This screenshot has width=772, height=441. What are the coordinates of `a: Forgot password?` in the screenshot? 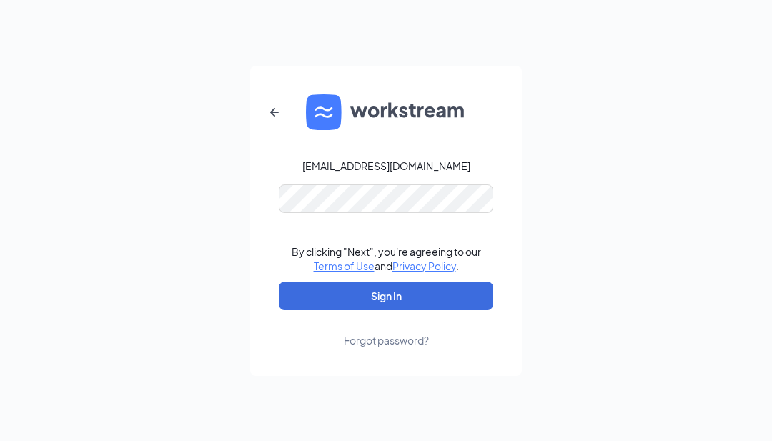 It's located at (386, 329).